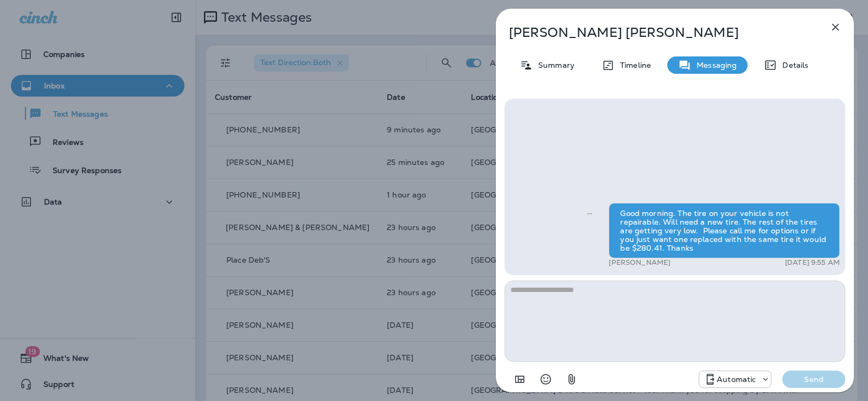 The height and width of the screenshot is (401, 868). What do you see at coordinates (736, 379) in the screenshot?
I see `p: Automatic` at bounding box center [736, 379].